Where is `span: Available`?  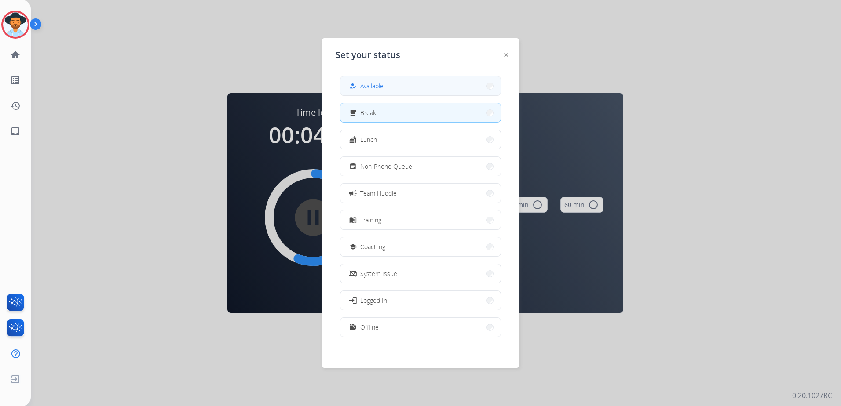 span: Available is located at coordinates (372, 86).